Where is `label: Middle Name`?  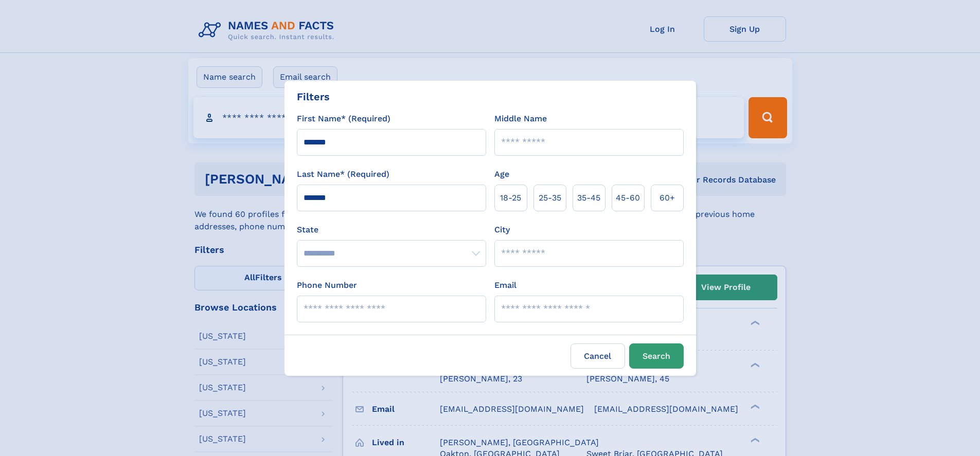 label: Middle Name is located at coordinates (521, 119).